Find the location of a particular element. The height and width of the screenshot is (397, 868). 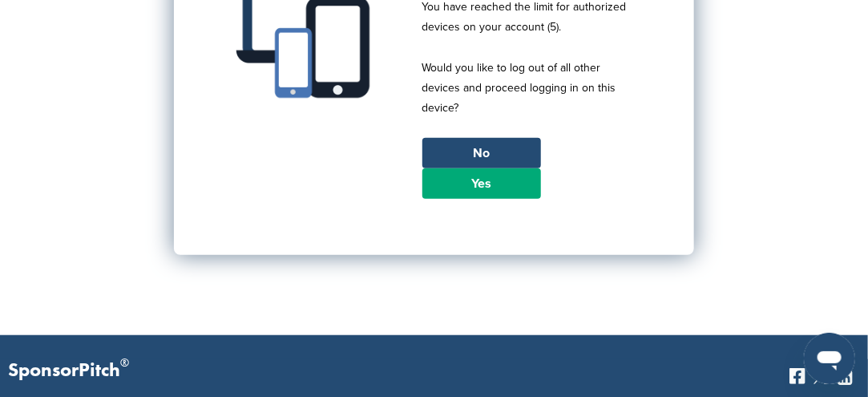

img: Facebook is located at coordinates (798, 376).